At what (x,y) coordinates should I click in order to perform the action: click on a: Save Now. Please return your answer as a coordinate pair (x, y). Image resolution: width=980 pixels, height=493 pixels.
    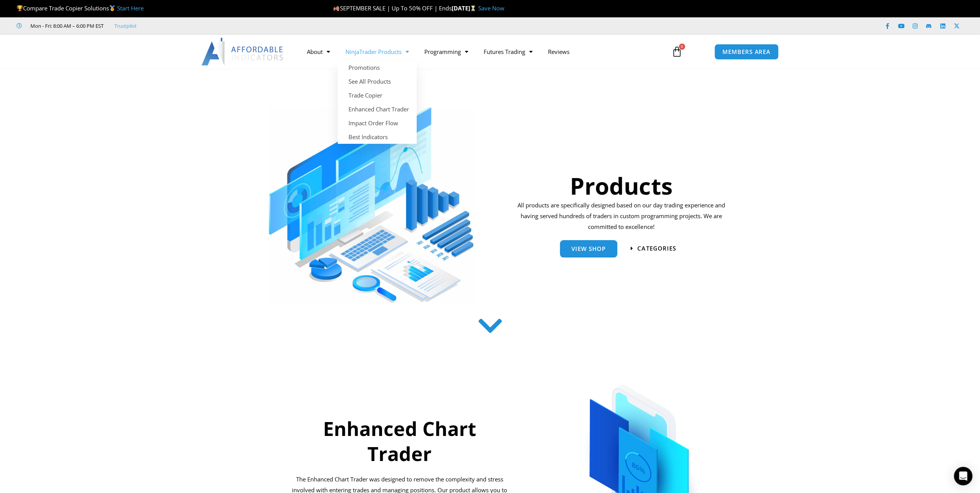
    Looking at the image, I should click on (491, 8).